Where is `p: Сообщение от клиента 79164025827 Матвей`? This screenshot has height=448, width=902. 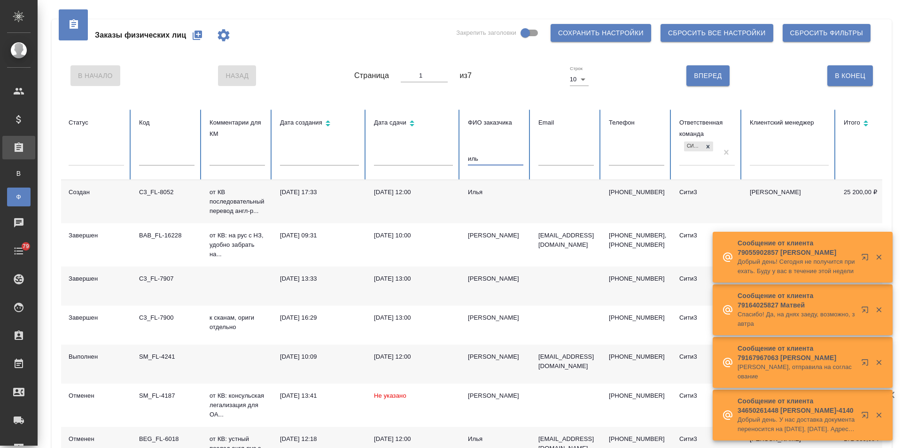 p: Сообщение от клиента 79164025827 Матвей is located at coordinates (797, 300).